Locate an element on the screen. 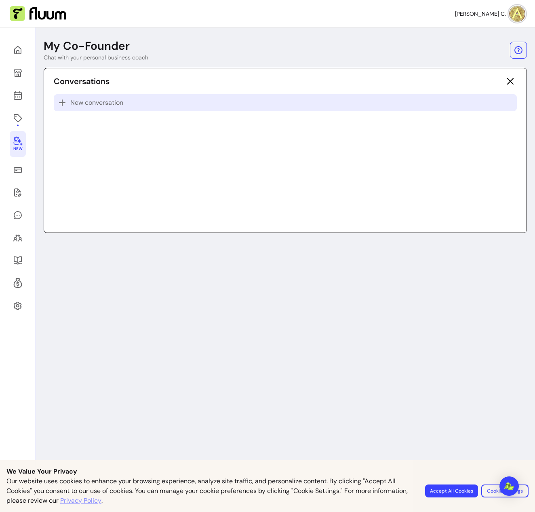 The image size is (535, 512). p: My Co-Founder is located at coordinates (87, 46).